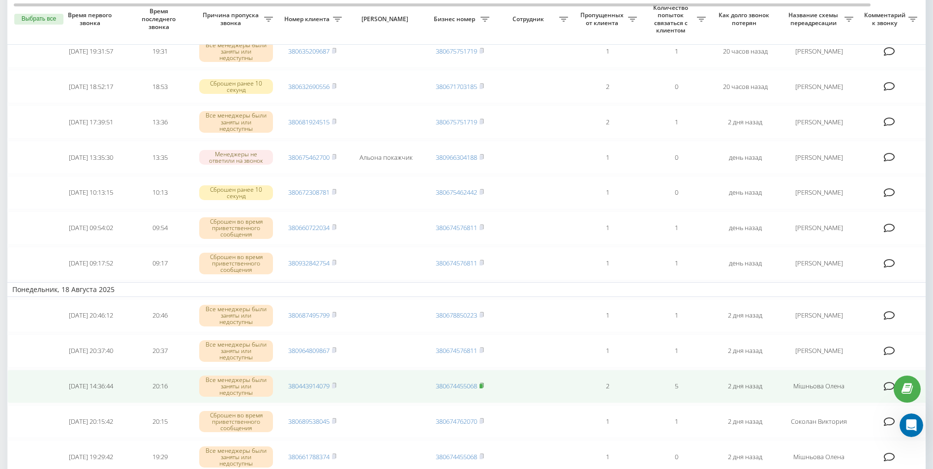 The image size is (933, 469). I want to click on td: 20:37, so click(160, 351).